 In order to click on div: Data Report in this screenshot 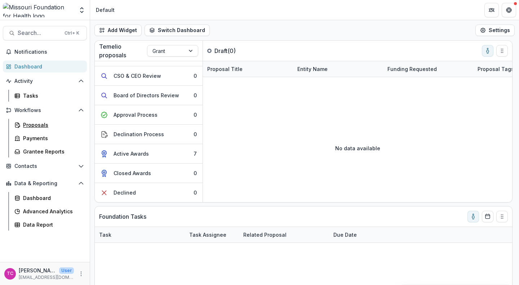, I will do `click(52, 224)`.